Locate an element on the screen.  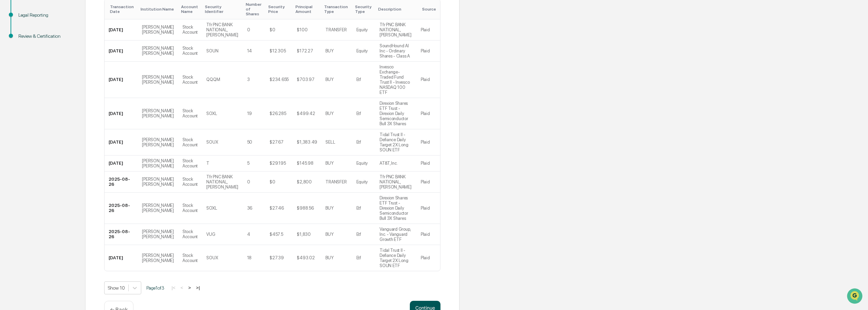
div: QQQM is located at coordinates (213, 79).